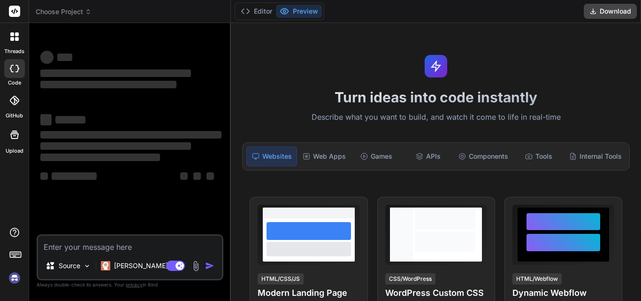 The image size is (641, 301). I want to click on h1: Turn ideas into code instantly, so click(436, 97).